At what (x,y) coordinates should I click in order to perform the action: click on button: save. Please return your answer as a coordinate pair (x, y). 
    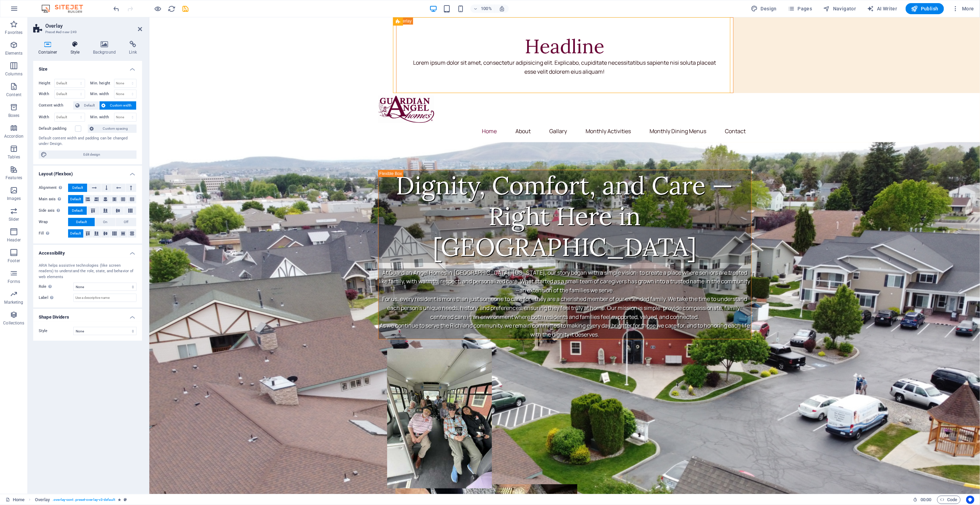
    Looking at the image, I should click on (186, 9).